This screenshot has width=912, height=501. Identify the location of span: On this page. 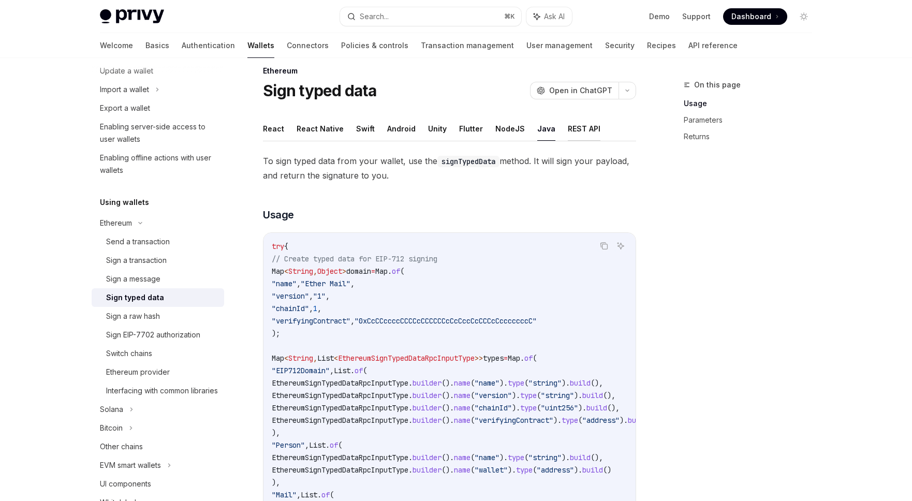
(717, 85).